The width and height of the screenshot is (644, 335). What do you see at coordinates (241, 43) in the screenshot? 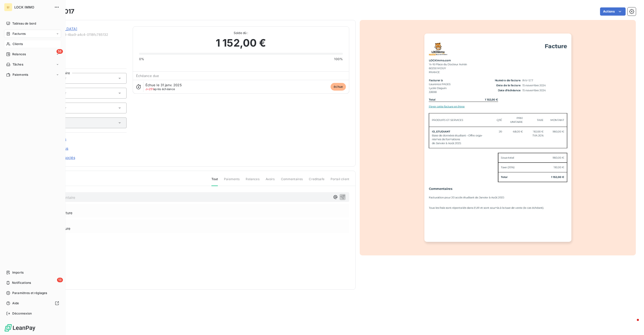
I see `span: 1 152,00 €` at bounding box center [241, 43].